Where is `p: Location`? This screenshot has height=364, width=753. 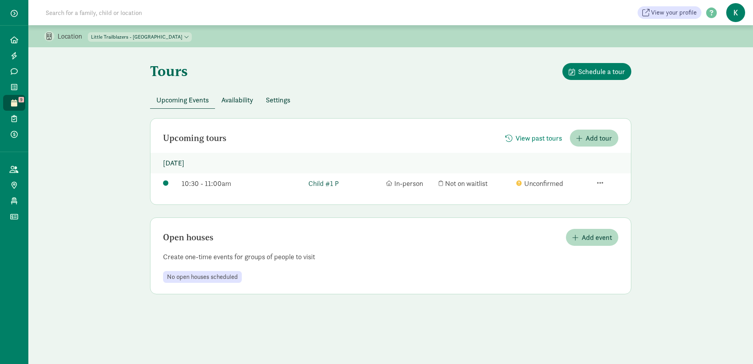
p: Location is located at coordinates (72, 36).